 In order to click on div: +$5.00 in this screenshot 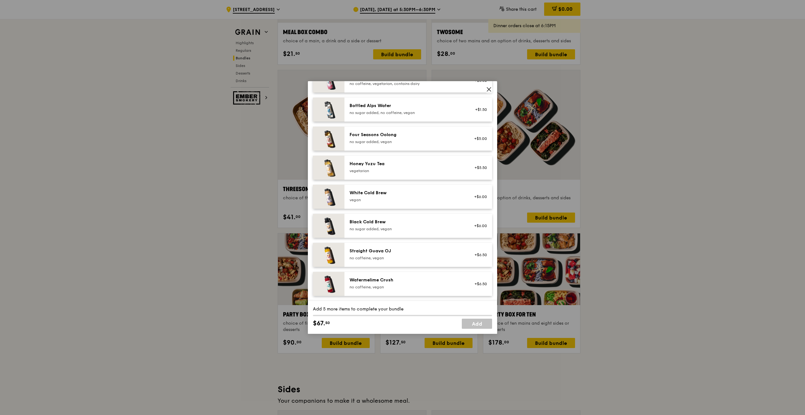, I will do `click(479, 138)`.